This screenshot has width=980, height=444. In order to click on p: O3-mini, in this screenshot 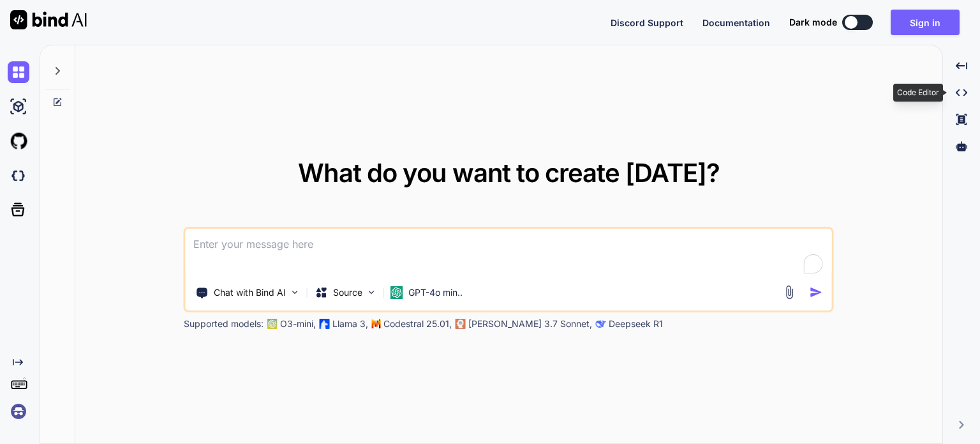, I will do `click(298, 324)`.